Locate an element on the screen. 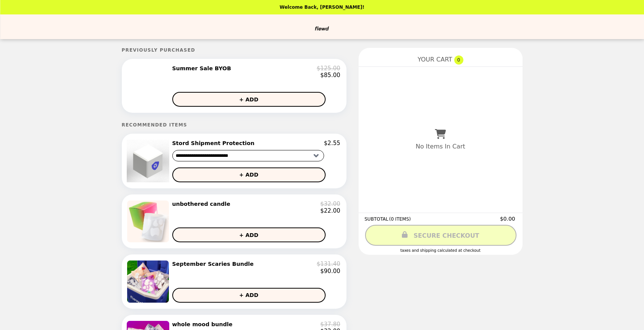 Image resolution: width=644 pixels, height=330 pixels. span: YOUR CART is located at coordinates (435, 59).